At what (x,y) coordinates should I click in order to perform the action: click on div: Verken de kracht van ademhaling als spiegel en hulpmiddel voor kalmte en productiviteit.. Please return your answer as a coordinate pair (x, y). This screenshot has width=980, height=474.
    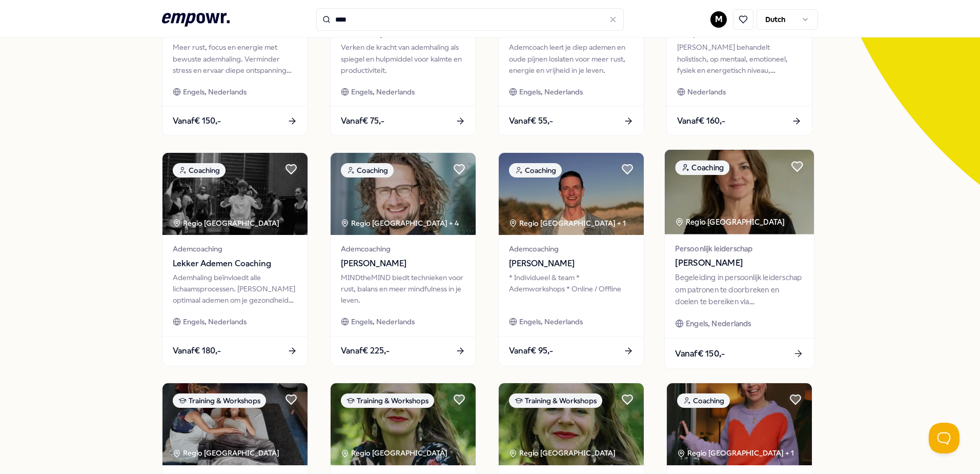
    Looking at the image, I should click on (403, 58).